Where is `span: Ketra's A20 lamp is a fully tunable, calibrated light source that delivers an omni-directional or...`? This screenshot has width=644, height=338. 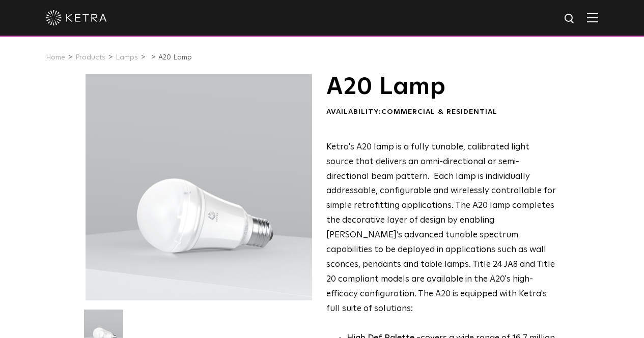 span: Ketra's A20 lamp is a fully tunable, calibrated light source that delivers an omni-directional or... is located at coordinates (441, 228).